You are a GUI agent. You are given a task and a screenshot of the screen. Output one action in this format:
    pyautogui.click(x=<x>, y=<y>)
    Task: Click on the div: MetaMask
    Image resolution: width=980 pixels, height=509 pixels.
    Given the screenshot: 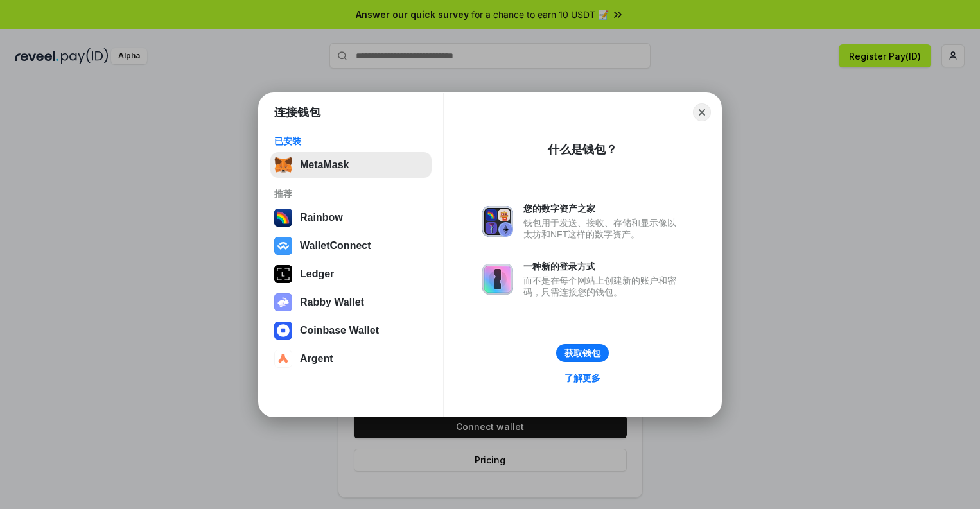 What is the action you would take?
    pyautogui.click(x=325, y=165)
    